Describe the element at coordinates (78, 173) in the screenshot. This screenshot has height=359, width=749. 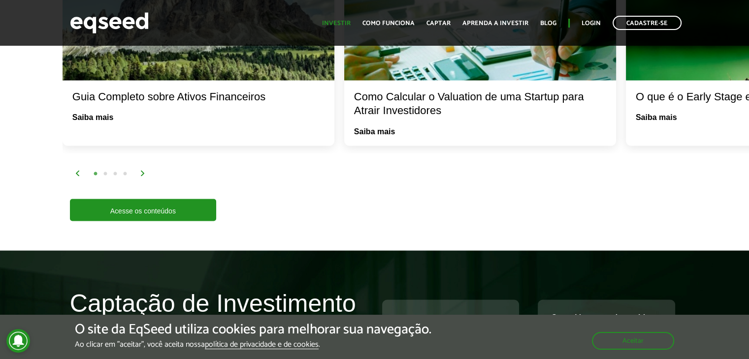
I see `img: arrow%20left.svg` at that location.